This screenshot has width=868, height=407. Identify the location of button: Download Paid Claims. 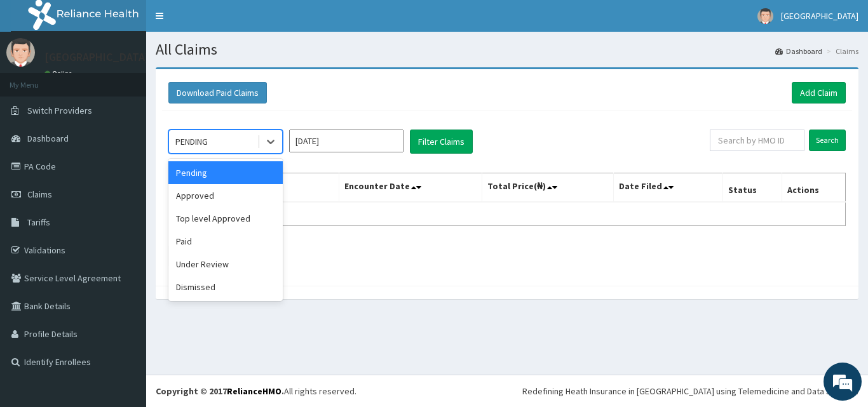
(217, 93).